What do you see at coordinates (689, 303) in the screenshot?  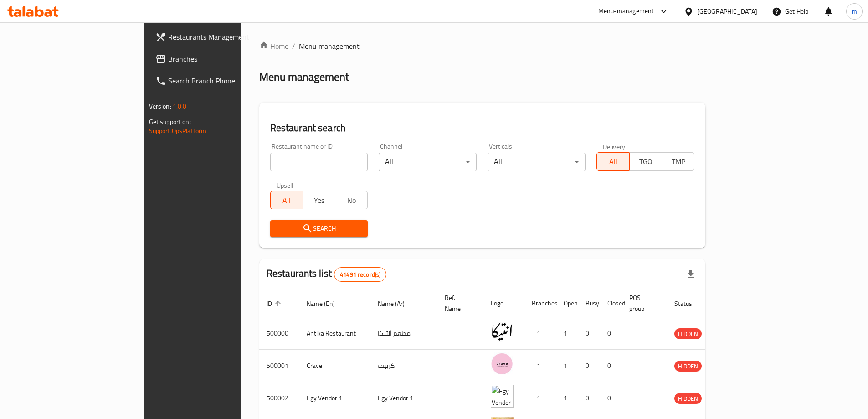 I see `span: Status` at bounding box center [689, 303].